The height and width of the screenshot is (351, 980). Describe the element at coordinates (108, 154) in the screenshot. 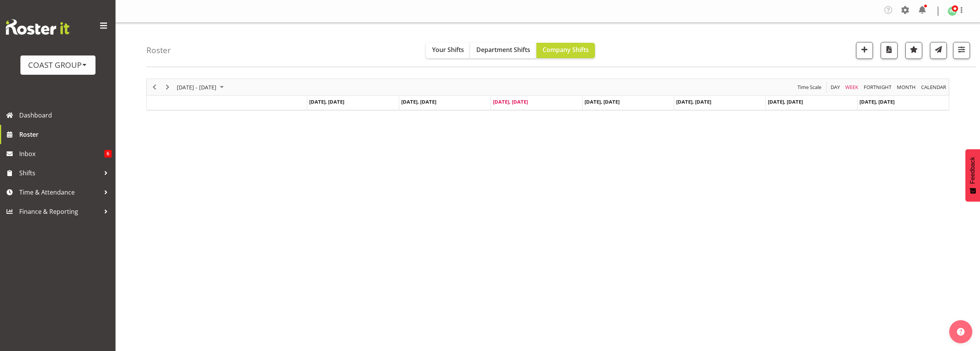

I see `span: 6` at that location.